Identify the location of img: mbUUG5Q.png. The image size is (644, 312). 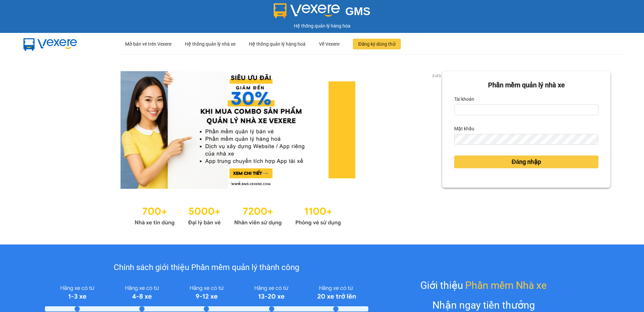
(50, 44).